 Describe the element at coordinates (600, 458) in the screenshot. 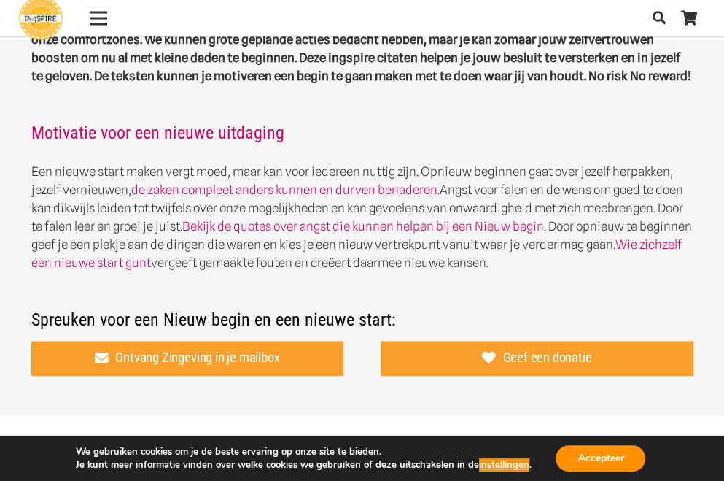

I see `button: Accepteer` at that location.